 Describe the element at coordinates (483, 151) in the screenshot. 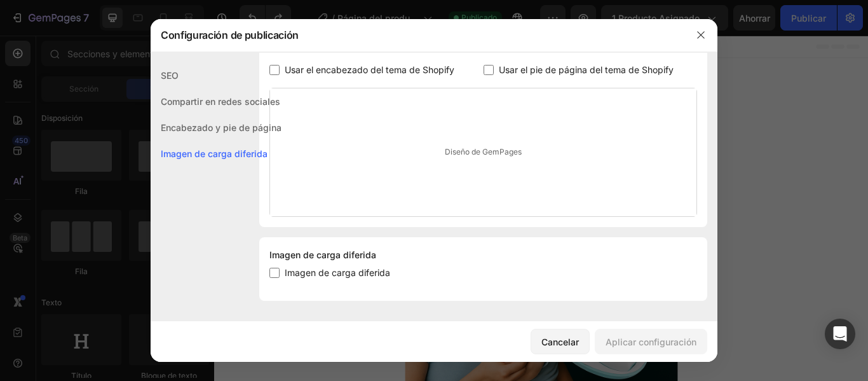

I see `font: Diseño de GemPages` at that location.